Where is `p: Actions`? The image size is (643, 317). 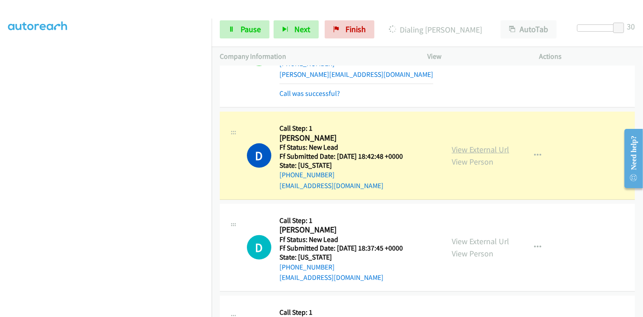 p: Actions is located at coordinates (587, 57).